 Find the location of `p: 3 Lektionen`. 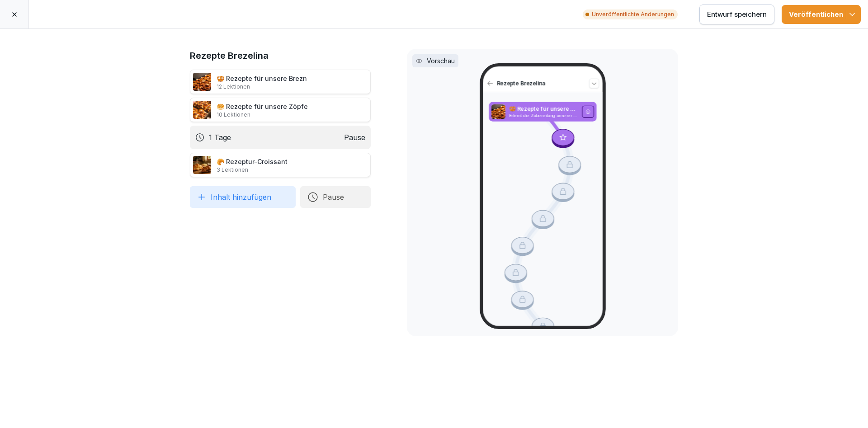

p: 3 Lektionen is located at coordinates (251, 170).